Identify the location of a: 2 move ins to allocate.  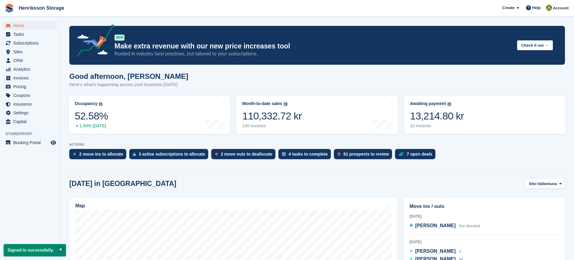
(99, 156).